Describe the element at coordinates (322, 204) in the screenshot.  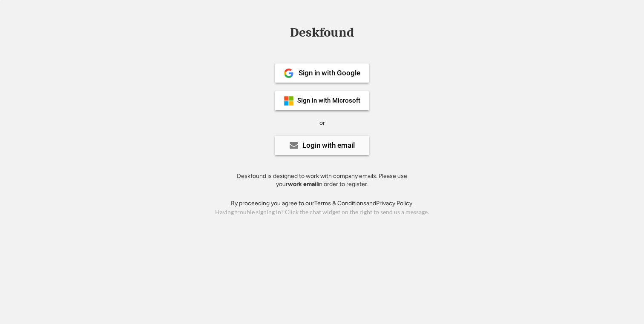
I see `div: By proceeding you agree to our and` at that location.